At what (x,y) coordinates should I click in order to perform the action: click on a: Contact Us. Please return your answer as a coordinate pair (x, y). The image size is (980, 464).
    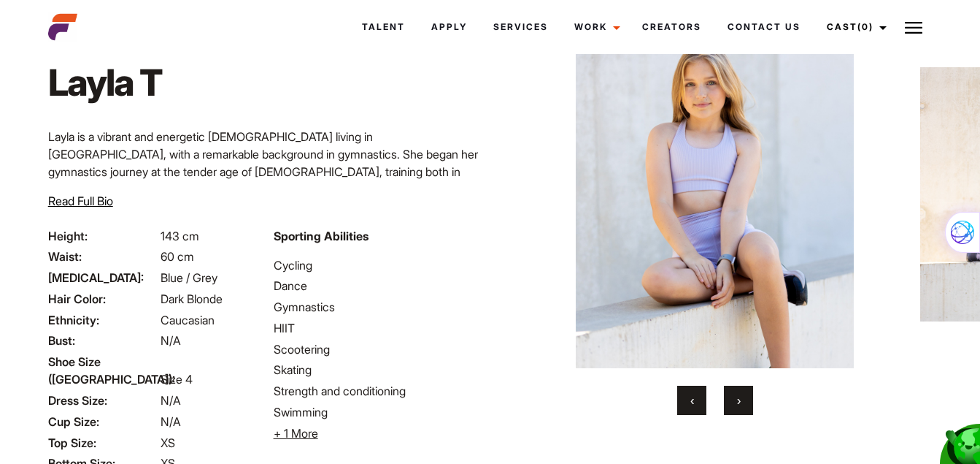
    Looking at the image, I should click on (765, 27).